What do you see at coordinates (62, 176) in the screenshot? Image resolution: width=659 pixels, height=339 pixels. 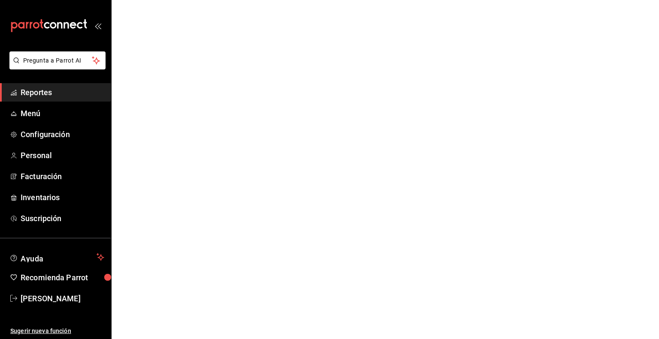 I see `span: Facturación` at bounding box center [62, 176].